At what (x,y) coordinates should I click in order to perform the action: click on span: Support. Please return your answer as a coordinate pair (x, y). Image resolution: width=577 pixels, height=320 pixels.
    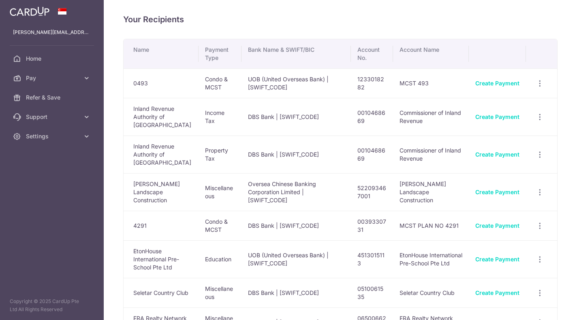
    Looking at the image, I should click on (53, 117).